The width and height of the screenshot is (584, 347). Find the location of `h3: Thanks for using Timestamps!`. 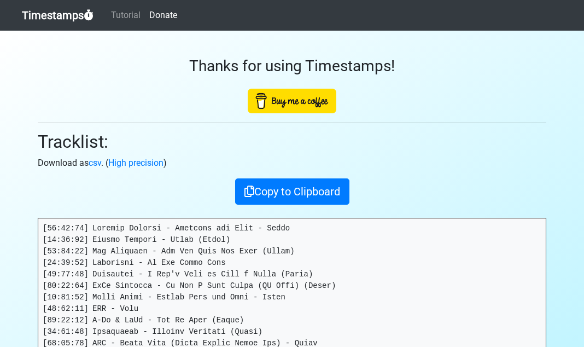

h3: Thanks for using Timestamps! is located at coordinates (292, 66).